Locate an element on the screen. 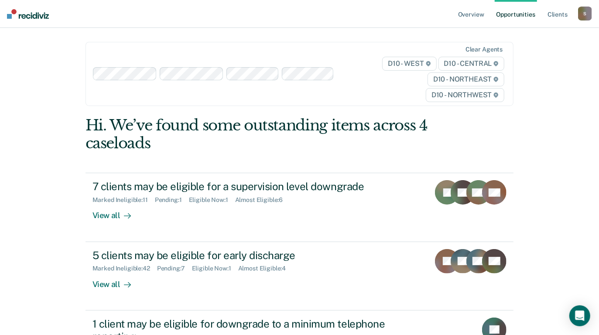 Image resolution: width=599 pixels, height=335 pixels. div: S is located at coordinates (585, 14).